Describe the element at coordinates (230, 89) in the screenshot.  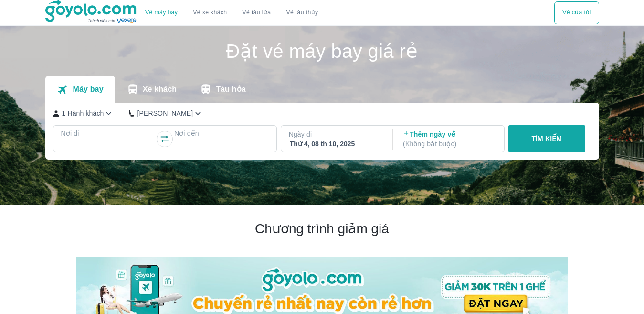
I see `p: Tàu hỏa` at that location.